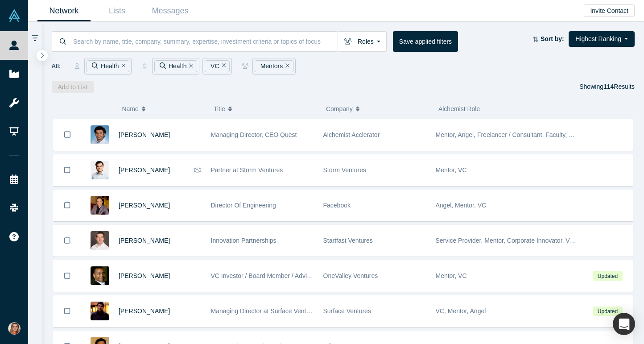 The height and width of the screenshot is (344, 644). Describe the element at coordinates (205, 41) in the screenshot. I see `input: Search by name, title, company, summary, expertise, investment criteria or topics of focus` at that location.